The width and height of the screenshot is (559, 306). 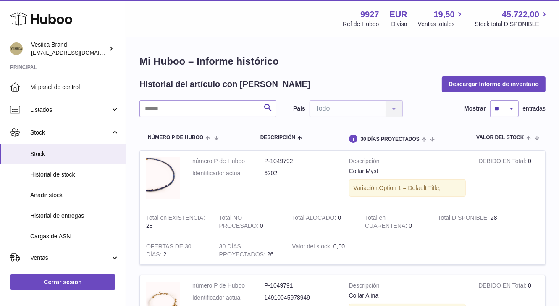 What do you see at coordinates (314, 218) in the screenshot?
I see `strong: Total ALOCADO` at bounding box center [314, 218].